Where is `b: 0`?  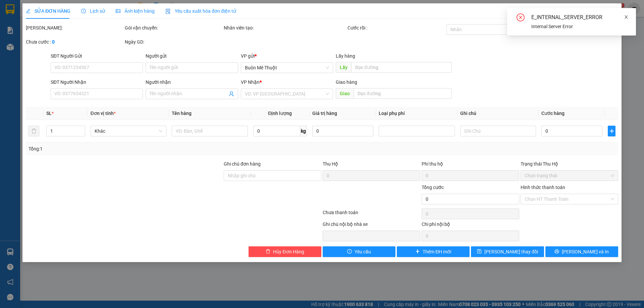 b: 0 is located at coordinates (53, 42).